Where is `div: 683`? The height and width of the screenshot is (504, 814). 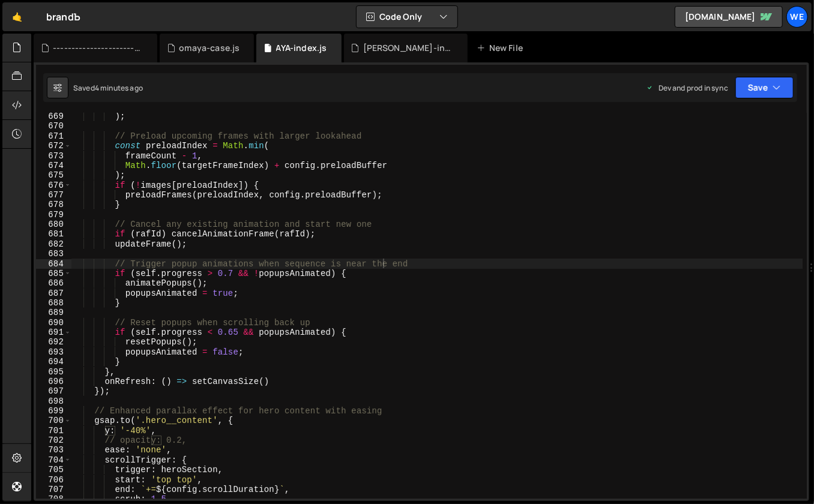
div: 683 is located at coordinates (53, 254).